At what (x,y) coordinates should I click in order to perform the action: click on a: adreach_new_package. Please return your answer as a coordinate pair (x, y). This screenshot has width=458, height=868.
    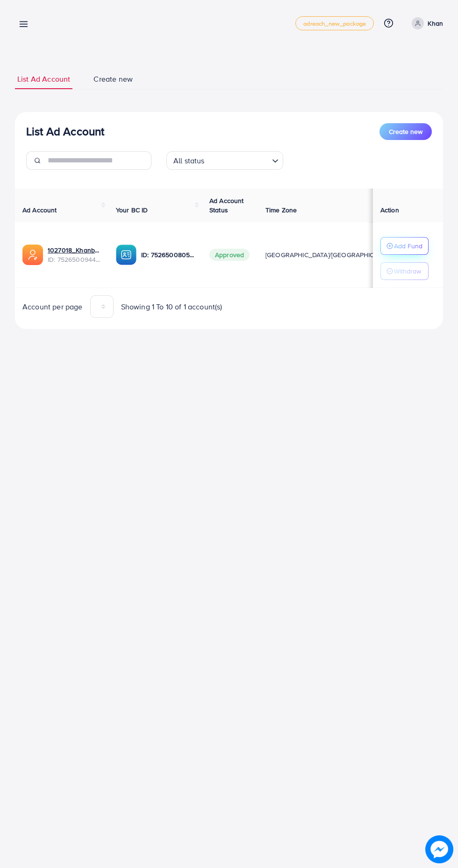
    Looking at the image, I should click on (335, 24).